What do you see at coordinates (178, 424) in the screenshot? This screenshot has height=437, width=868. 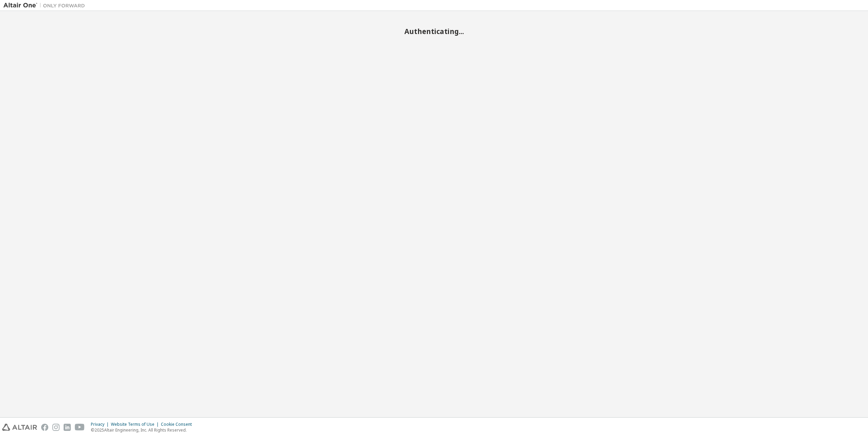 I see `div: Cookie Consent` at bounding box center [178, 424].